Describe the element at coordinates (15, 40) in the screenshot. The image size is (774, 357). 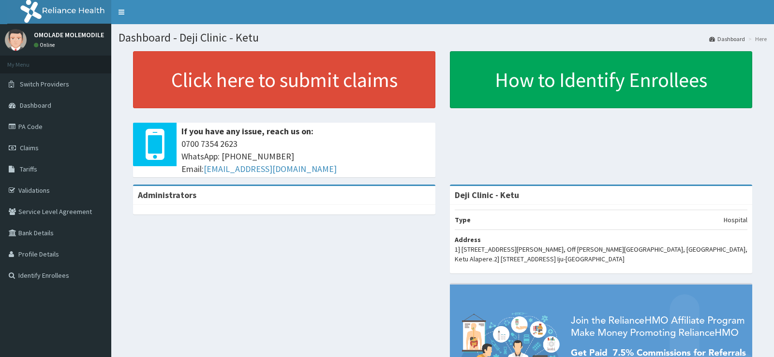
I see `img: User Image` at that location.